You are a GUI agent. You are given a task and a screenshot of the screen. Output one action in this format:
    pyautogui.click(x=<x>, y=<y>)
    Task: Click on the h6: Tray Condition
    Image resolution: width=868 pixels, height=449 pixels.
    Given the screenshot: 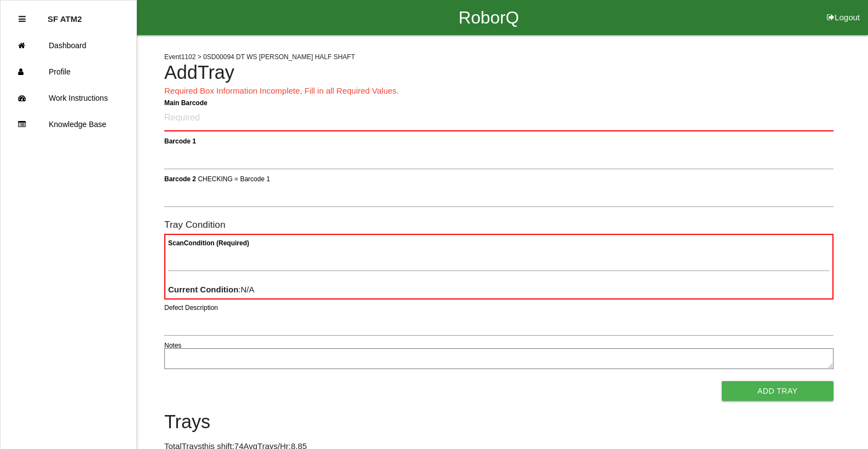 What is the action you would take?
    pyautogui.click(x=499, y=224)
    